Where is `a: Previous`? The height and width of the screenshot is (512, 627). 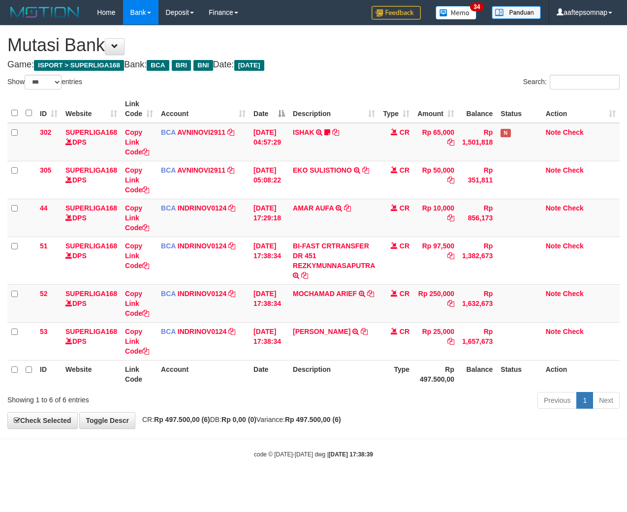 a: Previous is located at coordinates (557, 401).